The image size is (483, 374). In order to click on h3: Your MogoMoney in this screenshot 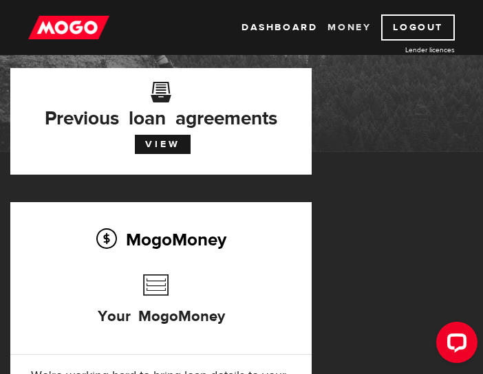, I will do `click(161, 307)`.